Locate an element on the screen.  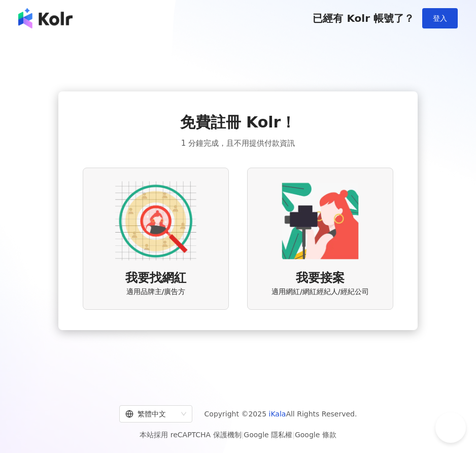
img: KOL identity option is located at coordinates (321, 221).